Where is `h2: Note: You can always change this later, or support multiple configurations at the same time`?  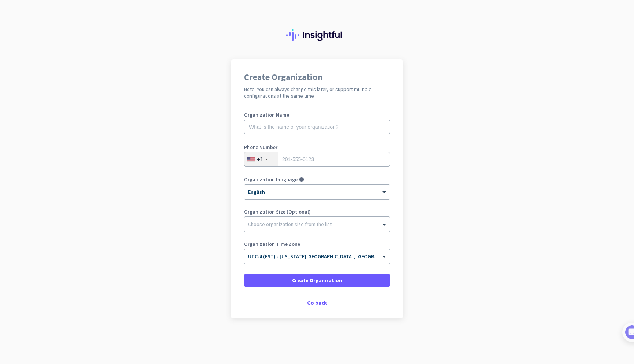
h2: Note: You can always change this later, or support multiple configurations at the same time is located at coordinates (317, 92).